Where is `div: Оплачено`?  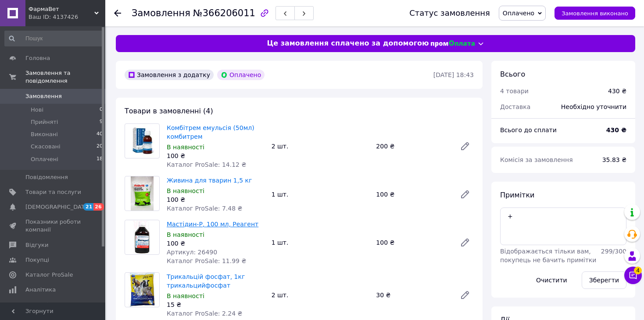 div: Оплачено is located at coordinates (241, 75).